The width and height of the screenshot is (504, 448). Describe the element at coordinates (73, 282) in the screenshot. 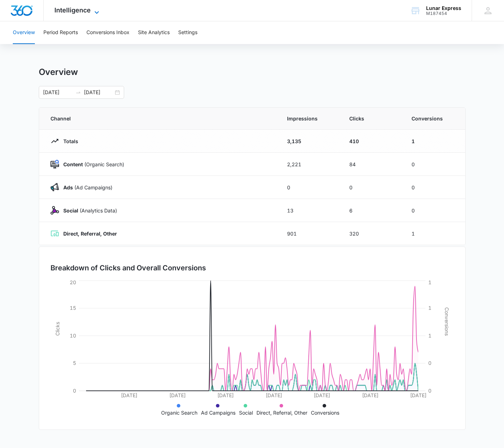

I see `tspan: 20` at that location.